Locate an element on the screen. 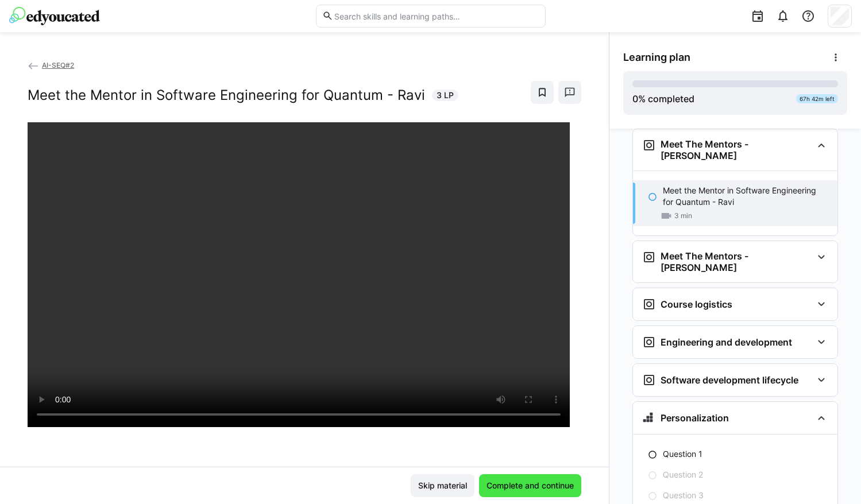 Image resolution: width=861 pixels, height=504 pixels. input: Search skills and learning paths… is located at coordinates (436, 16).